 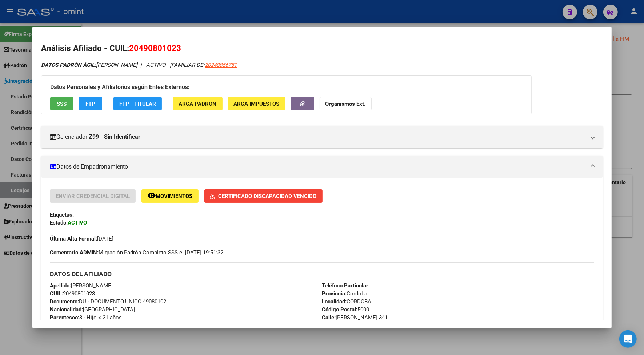 What do you see at coordinates (267, 196) in the screenshot?
I see `span: Certificado Discapacidad Vencido` at bounding box center [267, 196].